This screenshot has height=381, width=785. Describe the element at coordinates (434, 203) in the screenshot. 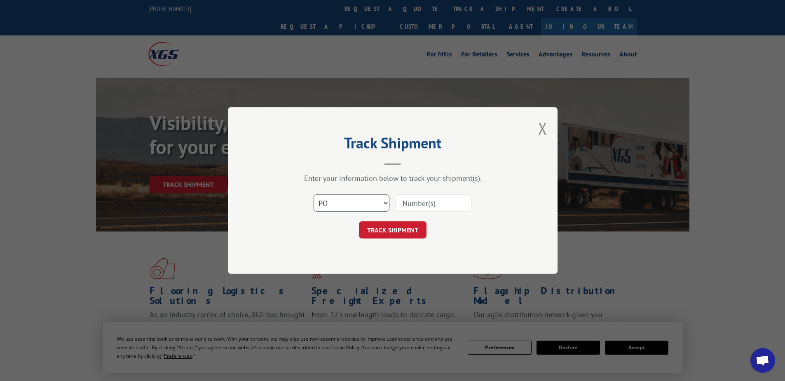

I see `input: Number(s)` at that location.